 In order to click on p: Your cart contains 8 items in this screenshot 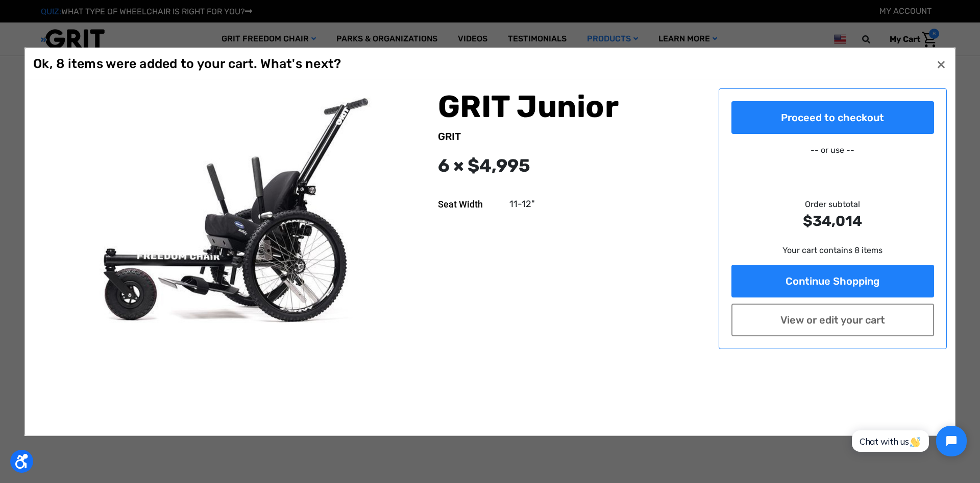, I will do `click(833, 250)`.